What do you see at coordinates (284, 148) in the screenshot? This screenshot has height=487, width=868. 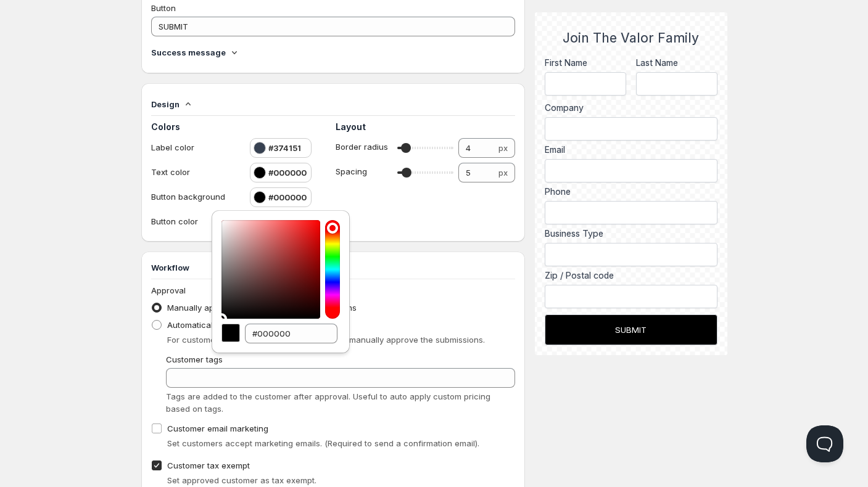 I see `h4: #374151` at bounding box center [284, 148].